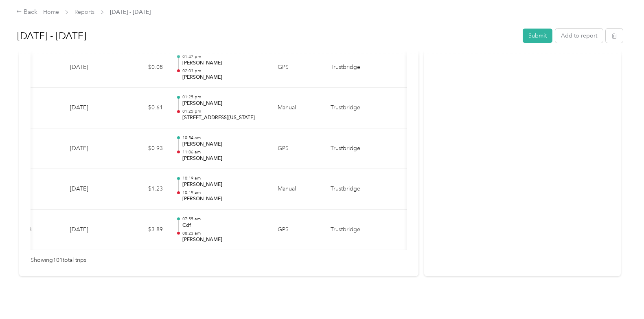 This screenshot has height=319, width=644. Describe the element at coordinates (224, 219) in the screenshot. I see `p: 07:55 am` at that location.